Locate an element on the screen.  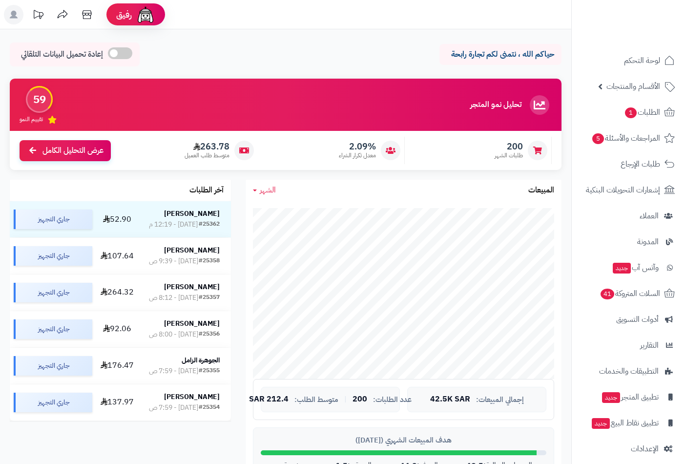
strong: الجوهرة الزامل is located at coordinates (201, 360).